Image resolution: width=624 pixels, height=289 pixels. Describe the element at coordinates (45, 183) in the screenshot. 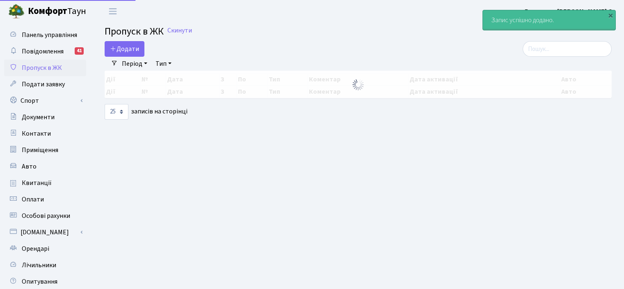

I see `a: Квитанції` at that location.